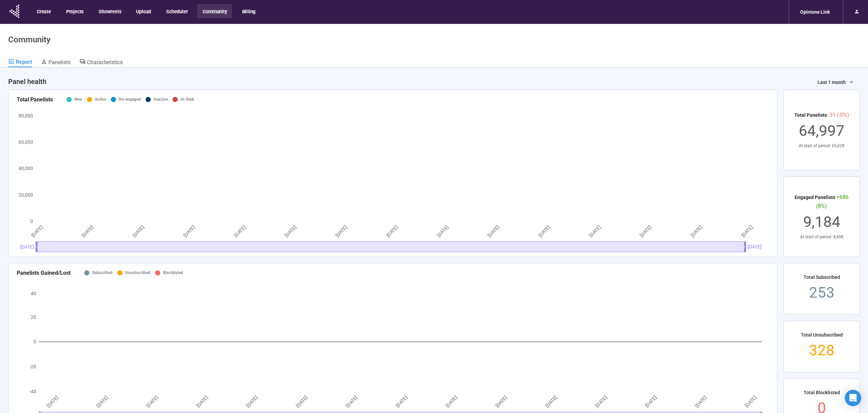 This screenshot has height=413, width=868. I want to click on span: Total Panelists, so click(811, 115).